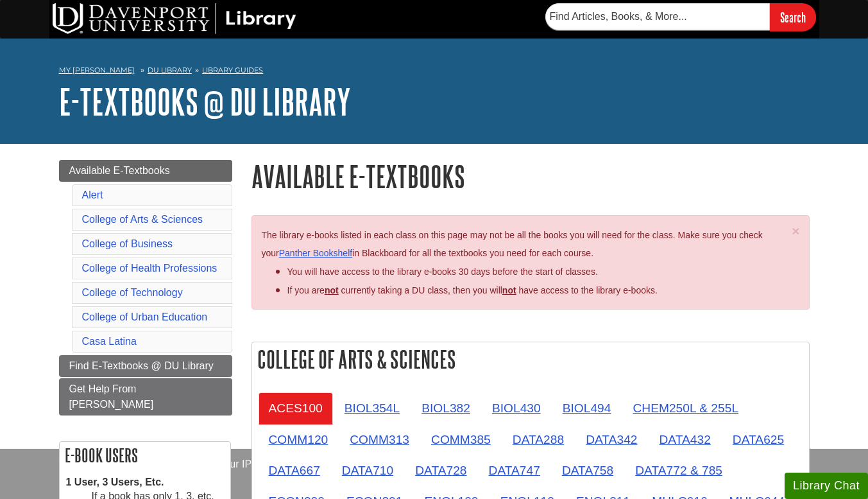 This screenshot has width=868, height=499. What do you see at coordinates (316, 253) in the screenshot?
I see `a: Panther Bookshelf` at bounding box center [316, 253].